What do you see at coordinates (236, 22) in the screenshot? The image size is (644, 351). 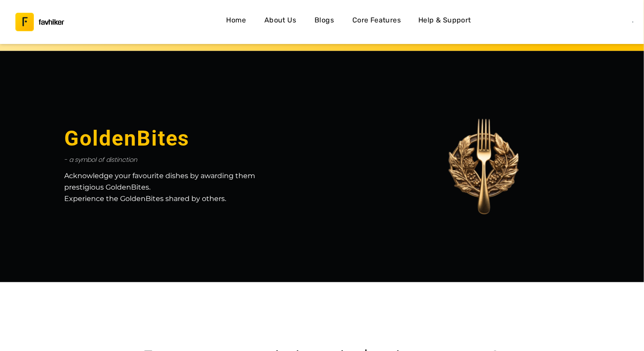 I see `a: Home` at bounding box center [236, 22].